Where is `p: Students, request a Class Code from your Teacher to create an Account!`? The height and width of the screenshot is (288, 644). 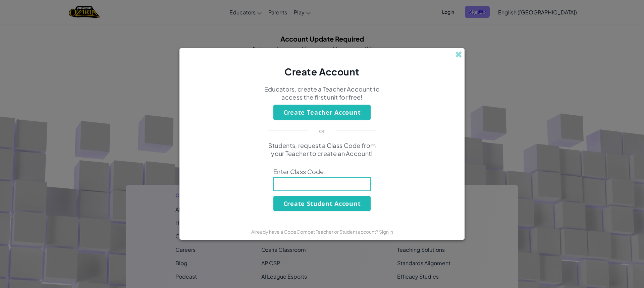 p: Students, request a Class Code from your Teacher to create an Account! is located at coordinates (322, 150).